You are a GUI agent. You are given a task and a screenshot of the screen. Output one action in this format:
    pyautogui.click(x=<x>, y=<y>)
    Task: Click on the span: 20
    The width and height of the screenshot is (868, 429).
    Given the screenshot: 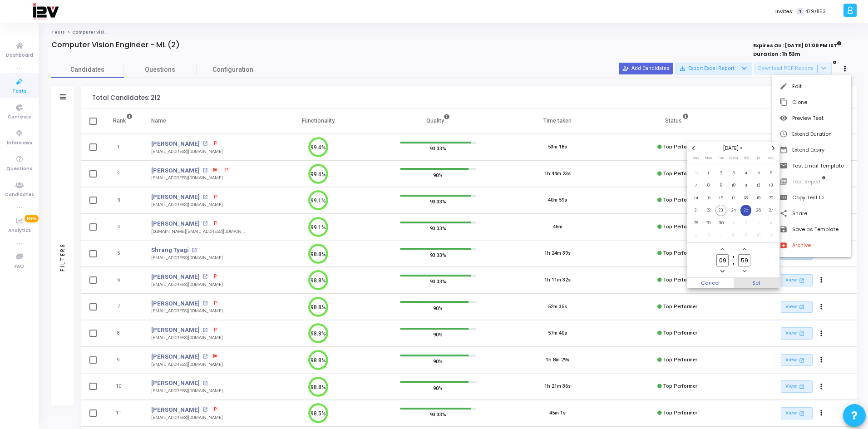 What is the action you would take?
    pyautogui.click(x=771, y=198)
    